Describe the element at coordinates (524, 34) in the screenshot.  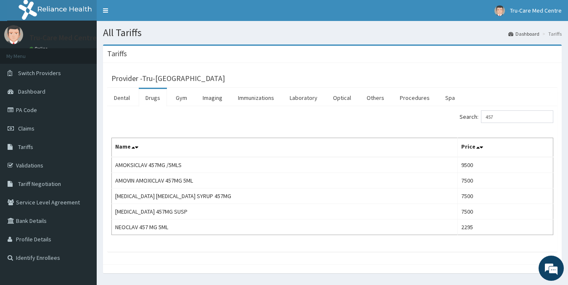
I see `a: Dashboard` at that location.